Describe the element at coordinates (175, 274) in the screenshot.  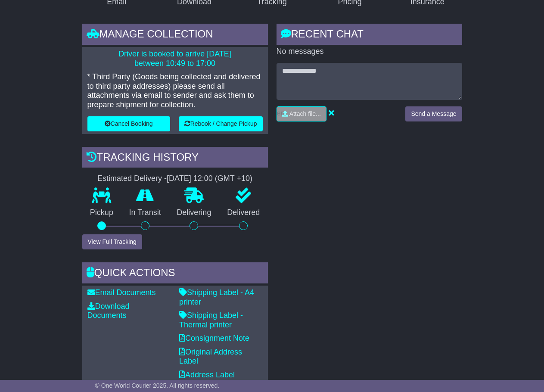
I see `div: Quick Actions` at that location.